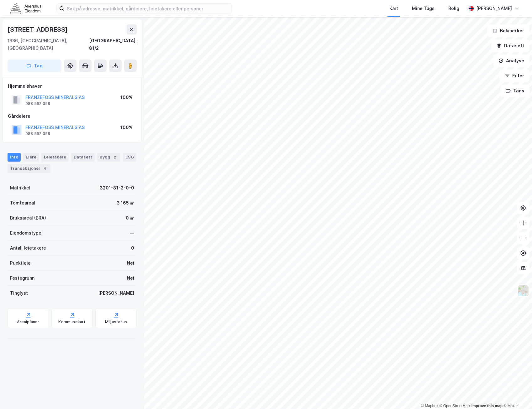 The height and width of the screenshot is (409, 532). I want to click on div: Kart, so click(394, 9).